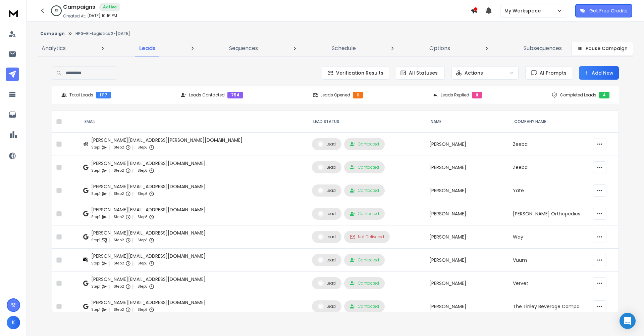 Image resolution: width=644 pixels, height=336 pixels. I want to click on p: Schedule, so click(344, 48).